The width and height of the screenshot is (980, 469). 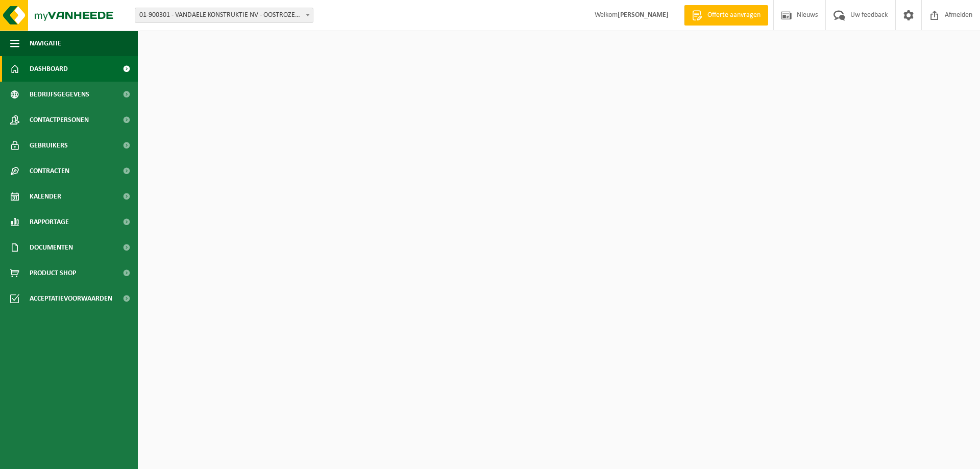 I want to click on span: Bedrijfsgegevens, so click(x=59, y=95).